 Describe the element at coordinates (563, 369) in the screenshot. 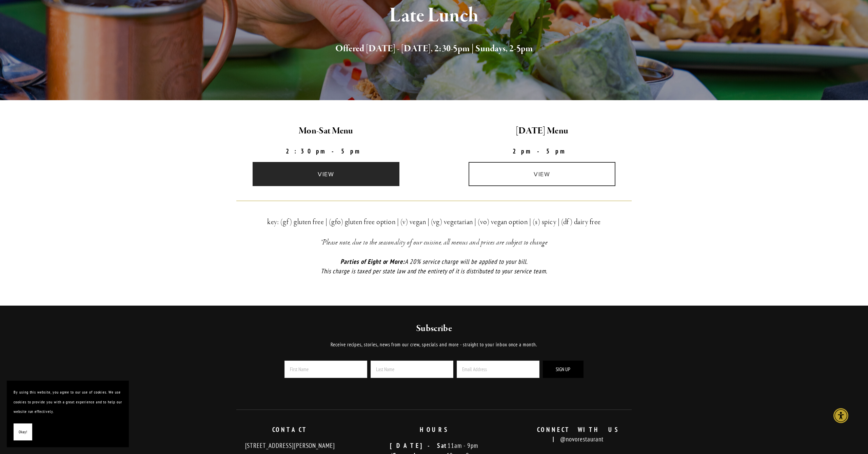

I see `span: Sign Up` at that location.